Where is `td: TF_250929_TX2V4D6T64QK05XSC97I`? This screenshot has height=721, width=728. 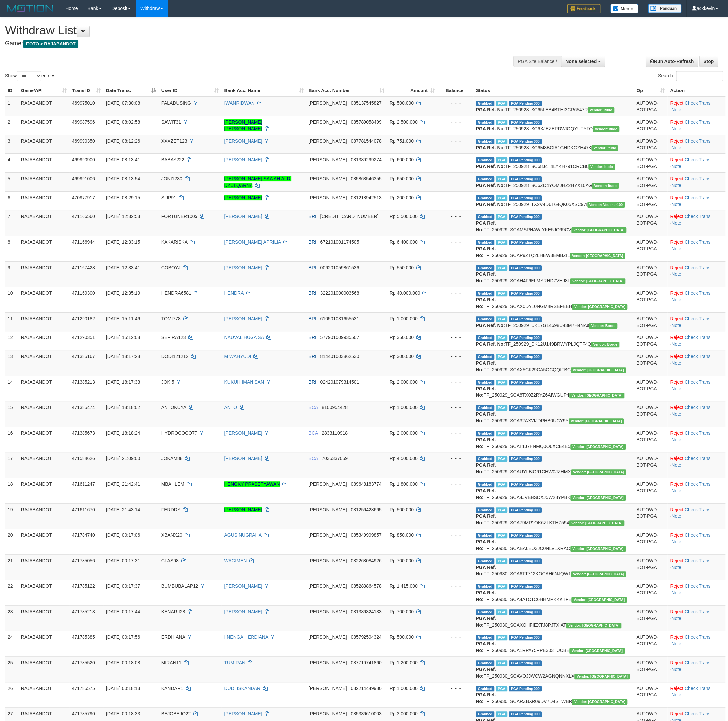
td: TF_250929_TX2V4D6T64QK05XSC97I is located at coordinates (553, 201).